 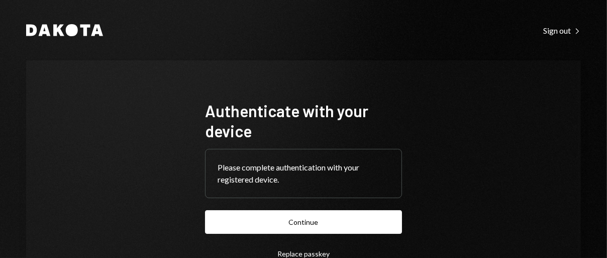 What do you see at coordinates (304, 173) in the screenshot?
I see `div: Please complete authentication with your registered device.` at bounding box center [304, 173].